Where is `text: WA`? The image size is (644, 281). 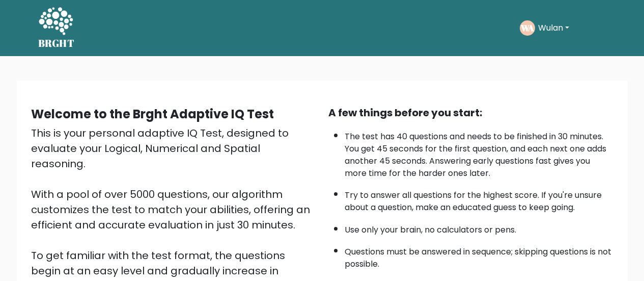 text: WA is located at coordinates (527, 28).